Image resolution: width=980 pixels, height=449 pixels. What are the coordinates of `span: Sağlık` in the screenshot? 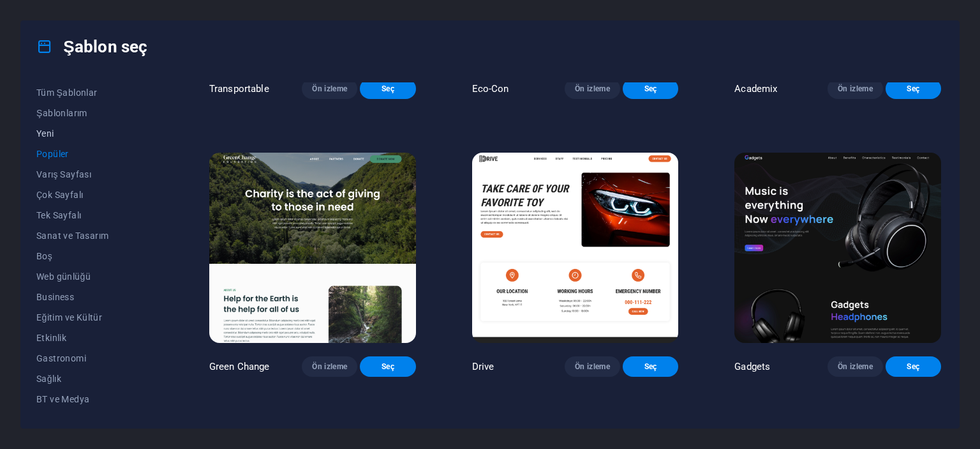 It's located at (94, 379).